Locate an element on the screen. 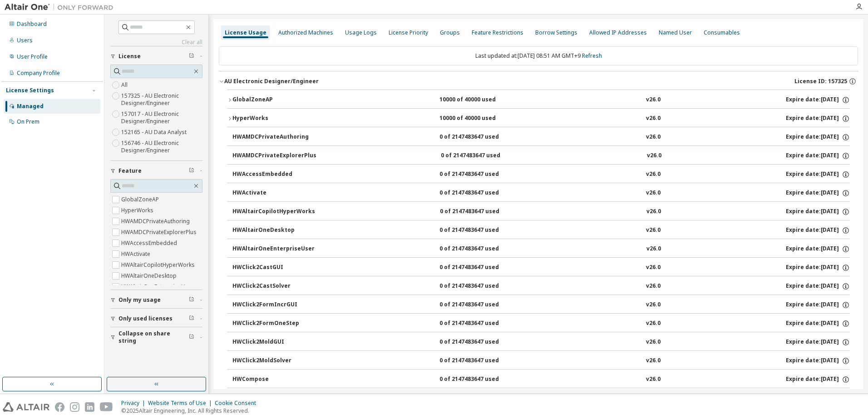 This screenshot has height=420, width=868. div: Users is located at coordinates (25, 40).